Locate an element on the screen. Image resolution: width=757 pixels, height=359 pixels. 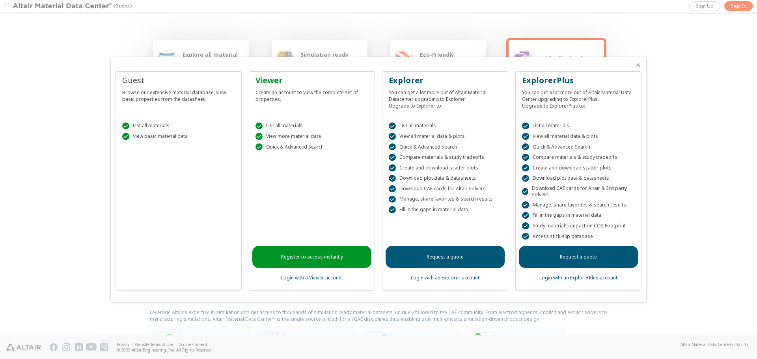
a: Register to access instantly is located at coordinates (312, 257).